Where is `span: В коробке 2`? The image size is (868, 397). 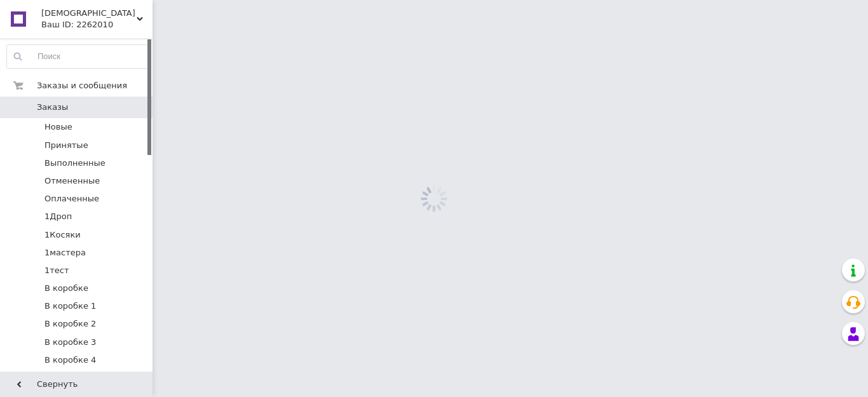 span: В коробке 2 is located at coordinates (70, 325).